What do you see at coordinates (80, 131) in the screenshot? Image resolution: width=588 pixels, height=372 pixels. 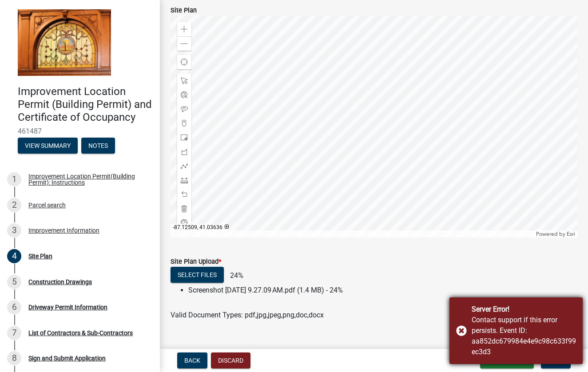 I see `span: 461487` at bounding box center [80, 131].